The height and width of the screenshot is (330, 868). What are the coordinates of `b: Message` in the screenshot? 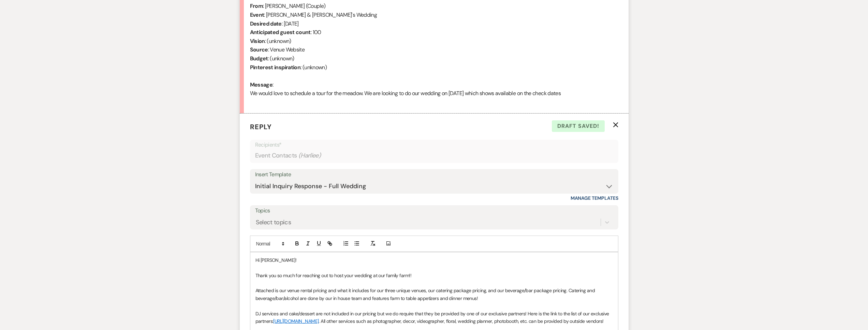 It's located at (261, 85).